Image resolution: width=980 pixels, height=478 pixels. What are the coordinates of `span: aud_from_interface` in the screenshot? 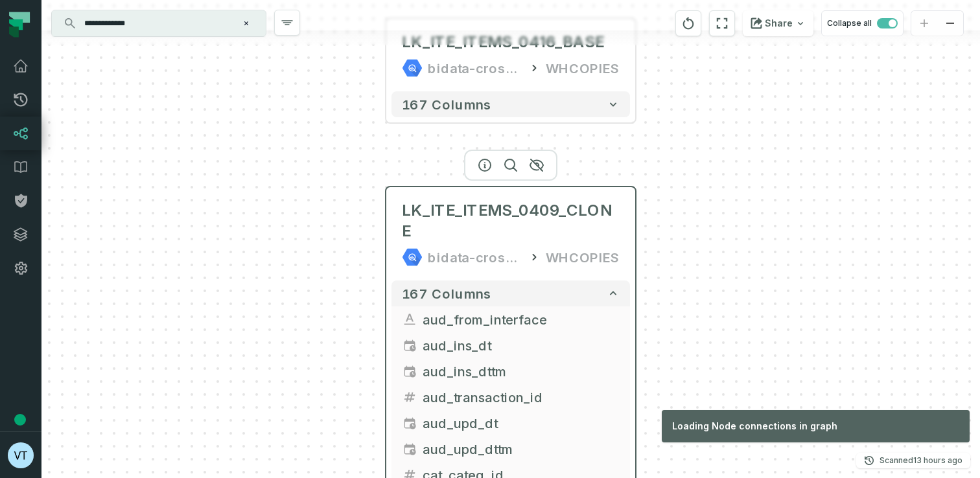 It's located at (521, 319).